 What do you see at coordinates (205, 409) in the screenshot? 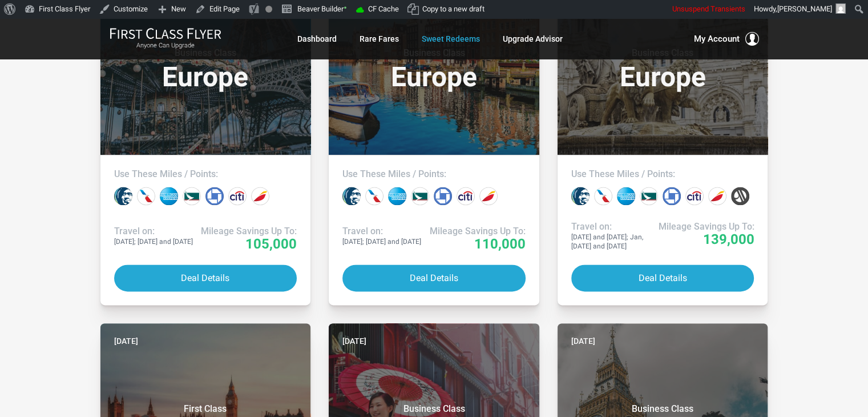
I see `small: First Class` at bounding box center [205, 409].